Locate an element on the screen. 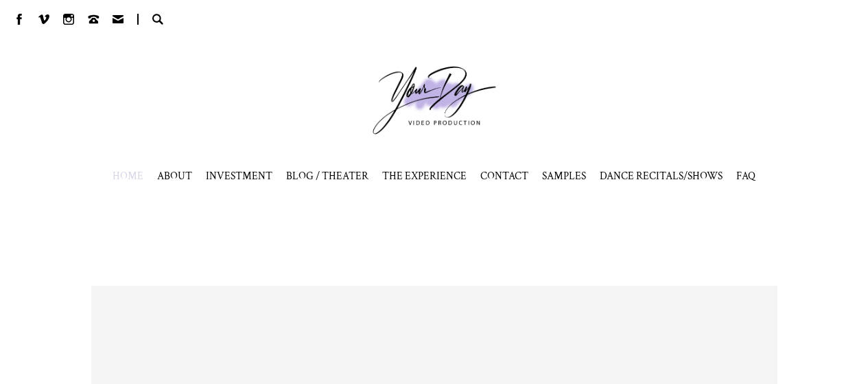 The width and height of the screenshot is (868, 384). a: BLOG / THEATER is located at coordinates (327, 176).